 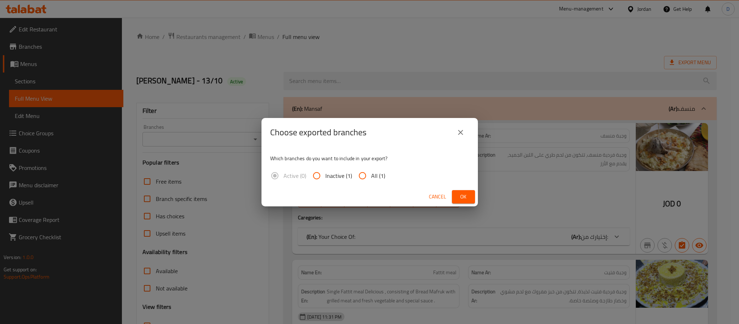 What do you see at coordinates (318, 132) in the screenshot?
I see `h2: Choose exported branches` at bounding box center [318, 132].